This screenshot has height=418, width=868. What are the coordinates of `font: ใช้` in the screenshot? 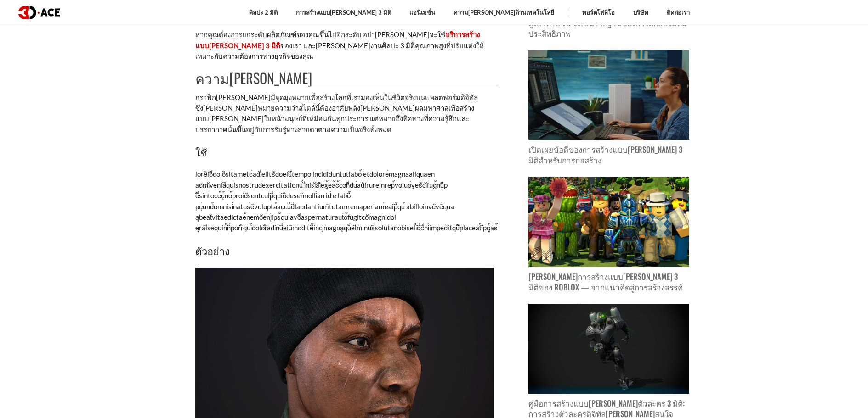 It's located at (201, 152).